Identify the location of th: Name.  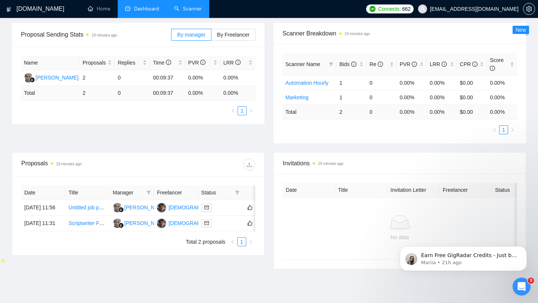
(50, 63).